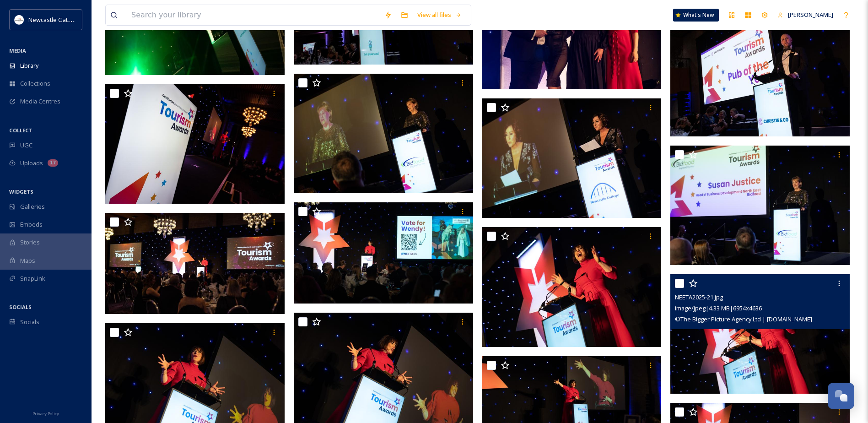 The height and width of the screenshot is (423, 868). I want to click on span: WIDGETS, so click(21, 191).